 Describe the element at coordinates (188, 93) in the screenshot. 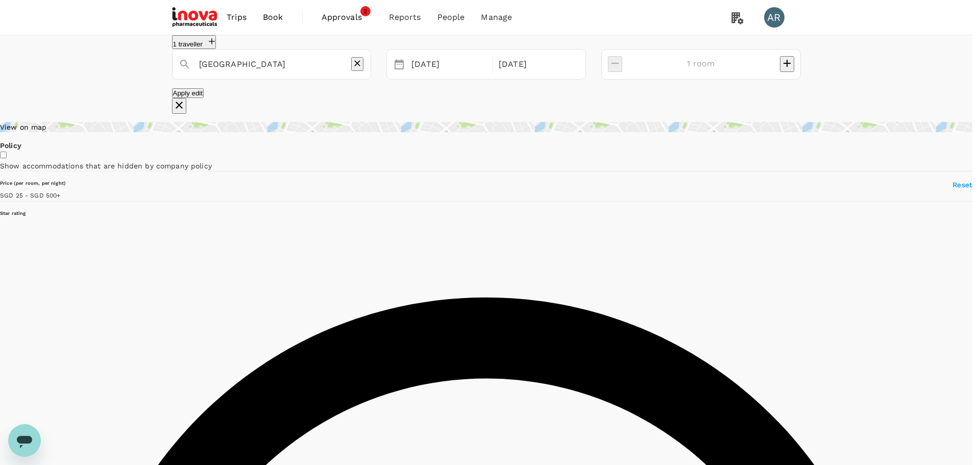

I see `button: Apply edit` at that location.